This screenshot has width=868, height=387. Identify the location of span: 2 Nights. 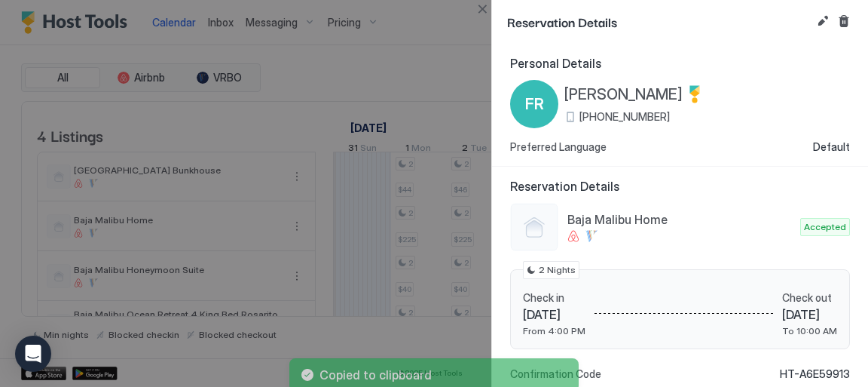
(557, 270).